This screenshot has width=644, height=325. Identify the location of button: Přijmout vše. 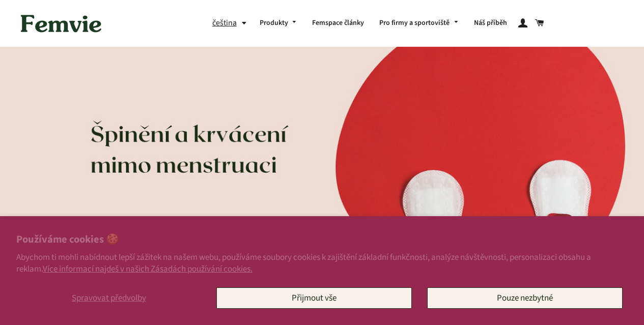
(314, 298).